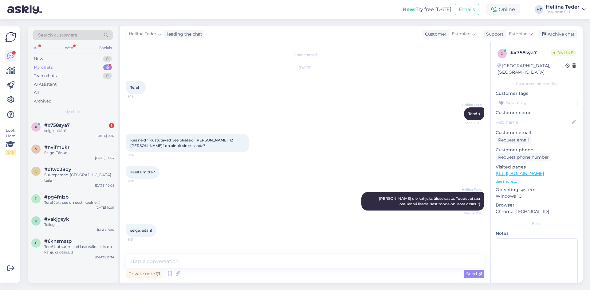  What do you see at coordinates (474, 274) in the screenshot?
I see `span: Send` at bounding box center [474, 274].